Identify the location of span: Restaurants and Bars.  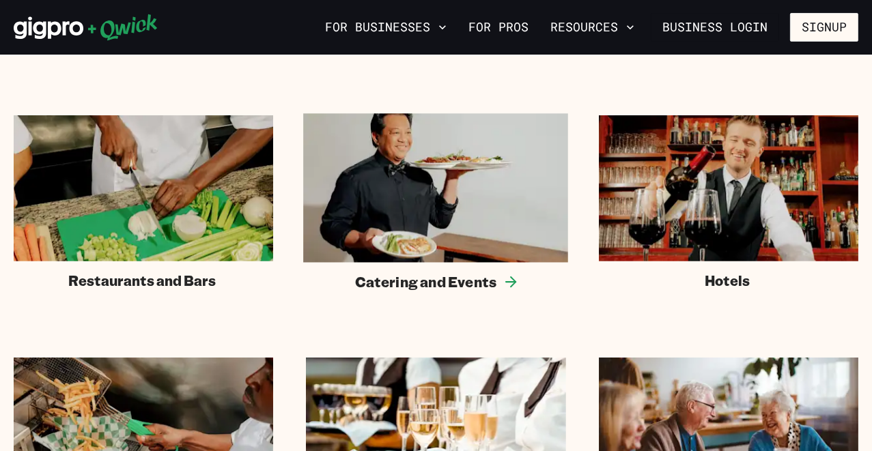
(142, 281).